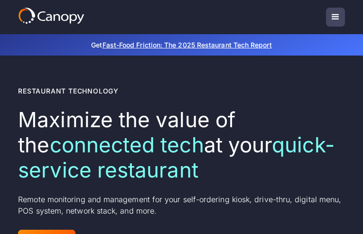 The image size is (363, 234). I want to click on em: quick-service restaurant, so click(176, 157).